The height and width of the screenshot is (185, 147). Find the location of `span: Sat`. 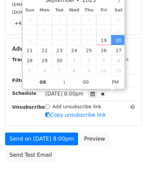

span: Sat is located at coordinates (118, 10).